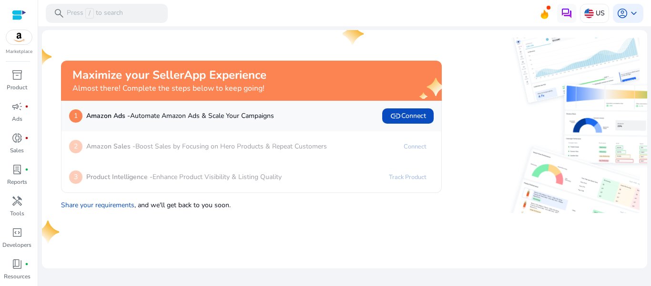  Describe the element at coordinates (19, 52) in the screenshot. I see `p: Marketplace` at that location.